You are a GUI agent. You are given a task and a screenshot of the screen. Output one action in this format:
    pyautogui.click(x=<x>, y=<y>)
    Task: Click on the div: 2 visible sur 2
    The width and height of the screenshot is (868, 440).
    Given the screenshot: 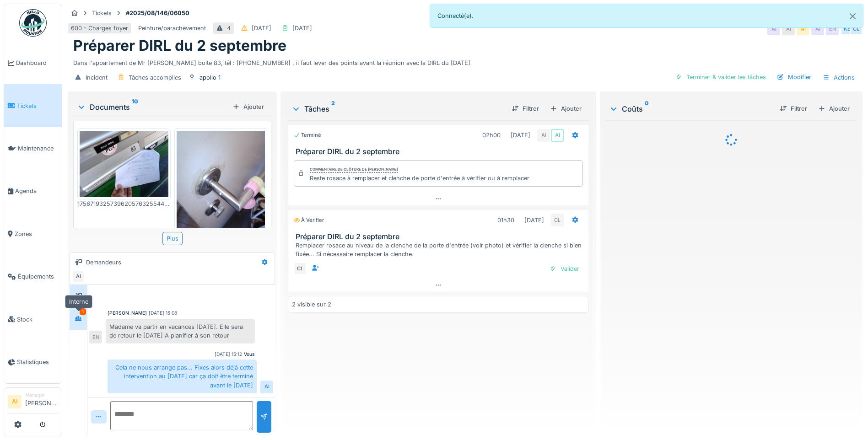 What is the action you would take?
    pyautogui.click(x=312, y=305)
    